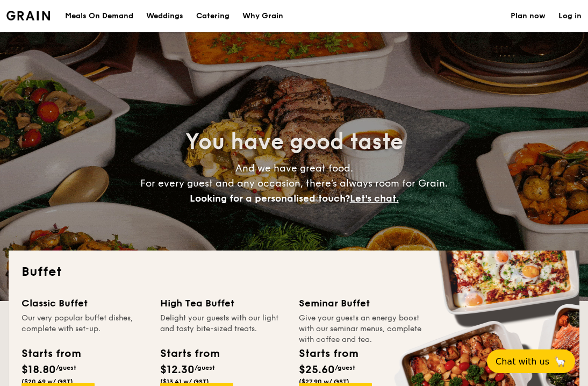 The image size is (588, 386). Describe the element at coordinates (85, 303) in the screenshot. I see `div: Classic Buffet` at that location.